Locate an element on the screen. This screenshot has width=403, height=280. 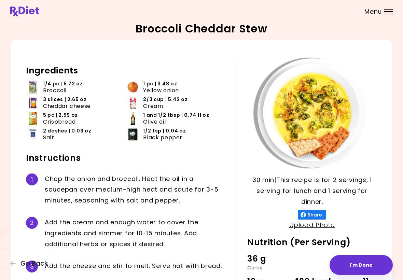
span: 1/4 pc | 5.72 oz is located at coordinates (63, 84).